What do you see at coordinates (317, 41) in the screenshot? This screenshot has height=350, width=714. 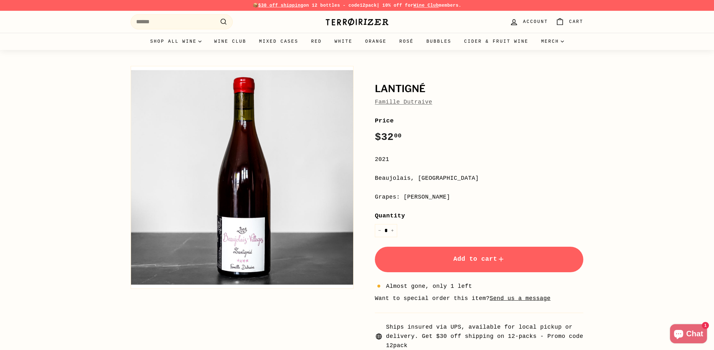 I see `a: Red` at bounding box center [317, 41].